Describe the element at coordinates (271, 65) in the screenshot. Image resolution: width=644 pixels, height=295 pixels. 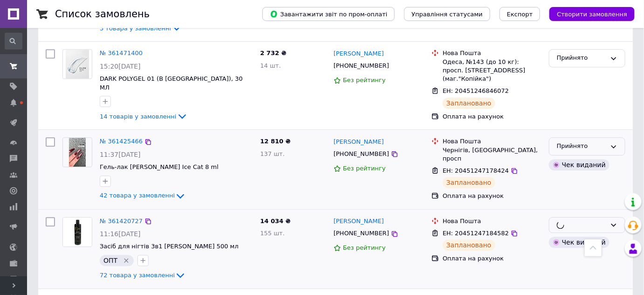
I see `span: 14 шт.` at that location.